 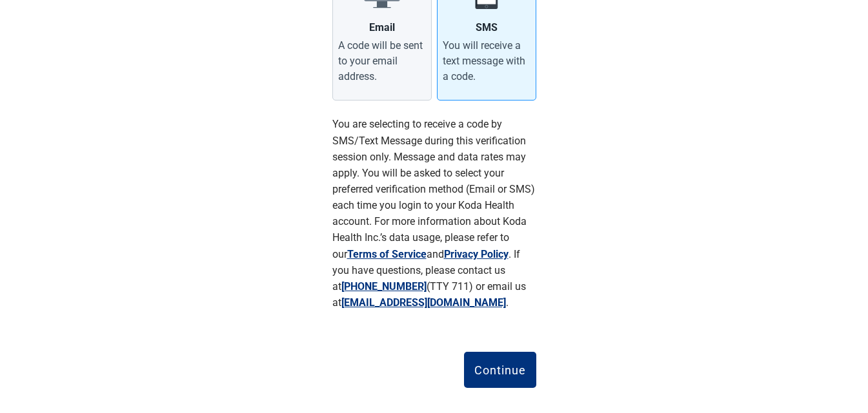 I want to click on a: Privacy Policy, so click(x=476, y=254).